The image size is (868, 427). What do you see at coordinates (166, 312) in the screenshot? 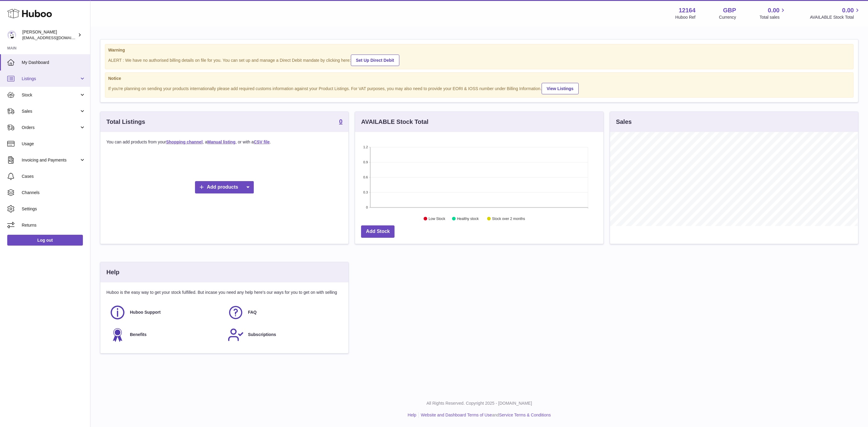
I see `a: Huboo Support` at bounding box center [166, 312].